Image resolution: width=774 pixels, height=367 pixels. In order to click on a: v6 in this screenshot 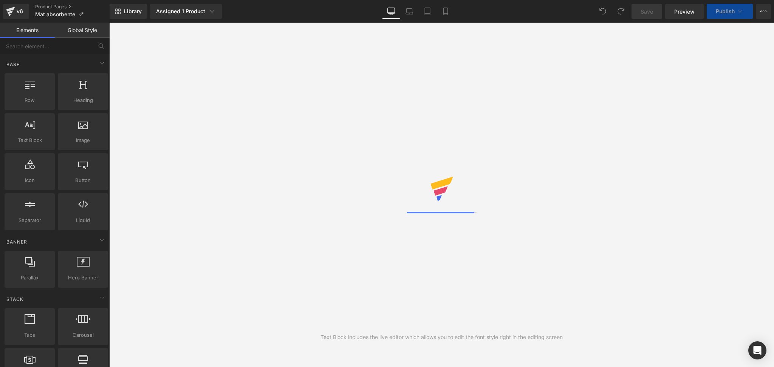, I will do `click(16, 11)`.